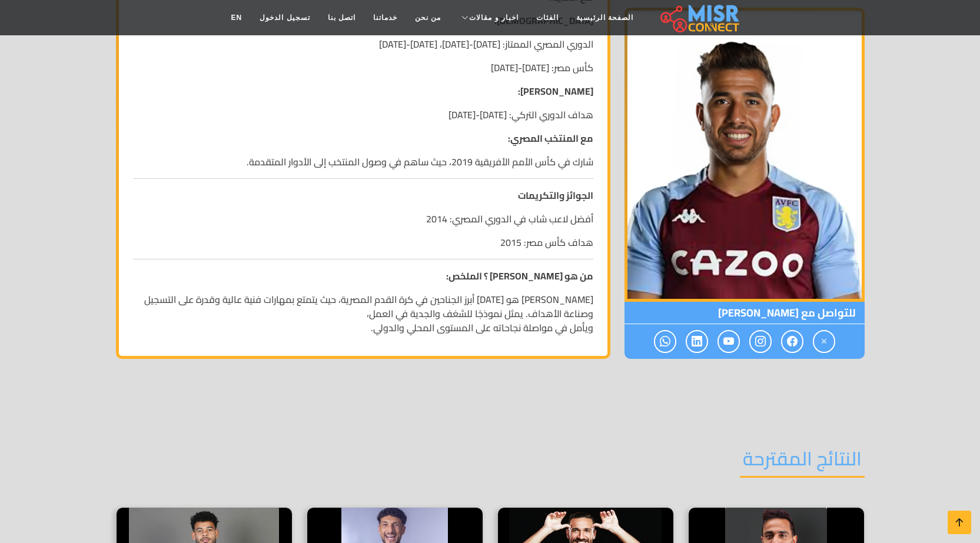 This screenshot has width=980, height=543. I want to click on a: من نحن, so click(428, 18).